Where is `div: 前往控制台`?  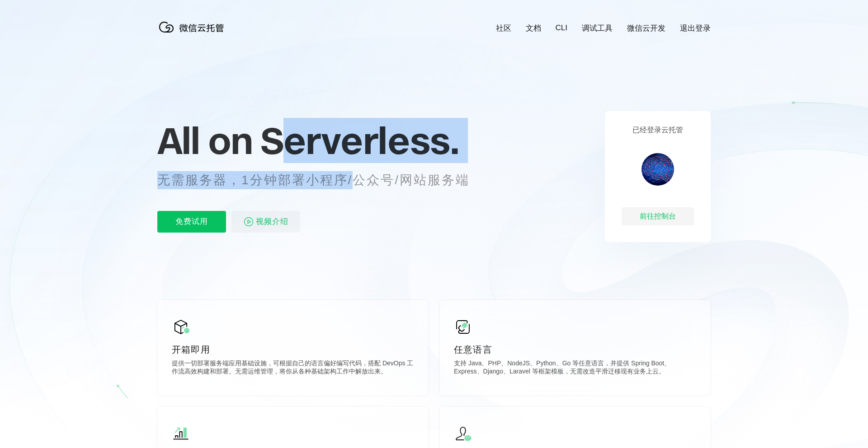
div: 前往控制台 is located at coordinates (658, 216).